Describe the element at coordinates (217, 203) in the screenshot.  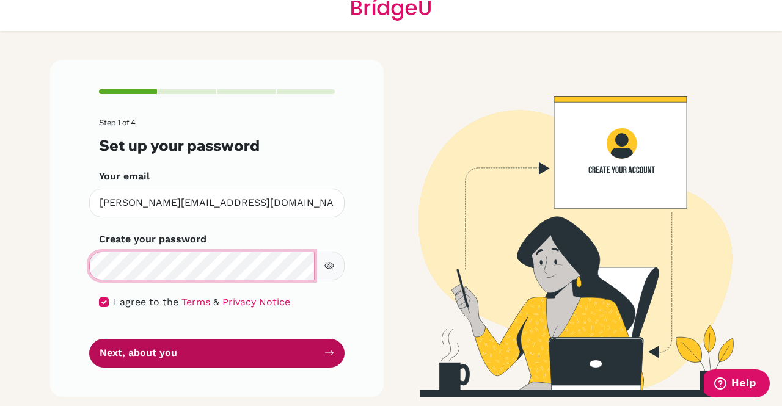
I see `input: Insert your email*` at that location.